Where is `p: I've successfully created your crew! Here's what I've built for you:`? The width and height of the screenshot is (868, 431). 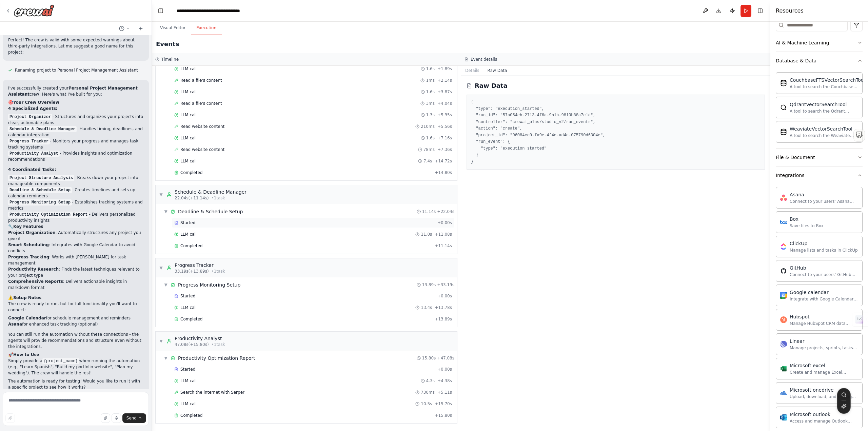
p: I've successfully created your crew! Here's what I've built for you: is located at coordinates (76, 91).